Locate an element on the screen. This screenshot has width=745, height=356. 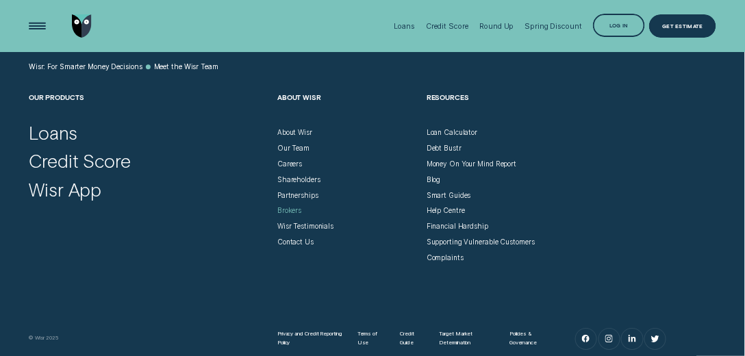
div: Brokers is located at coordinates (289, 210).